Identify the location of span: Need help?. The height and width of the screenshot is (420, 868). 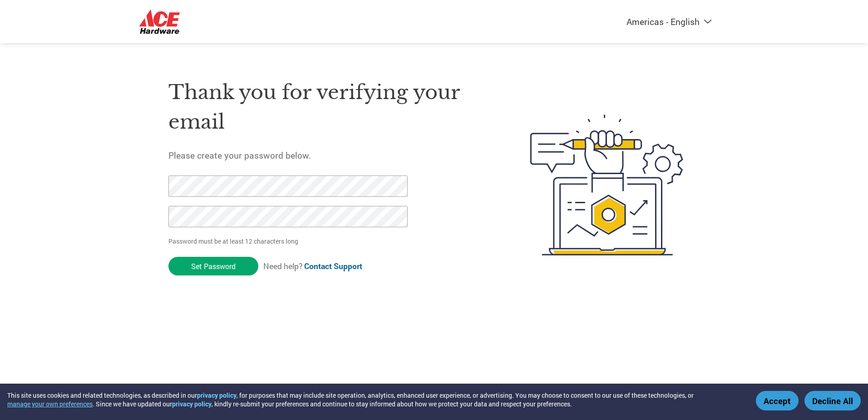
(313, 265).